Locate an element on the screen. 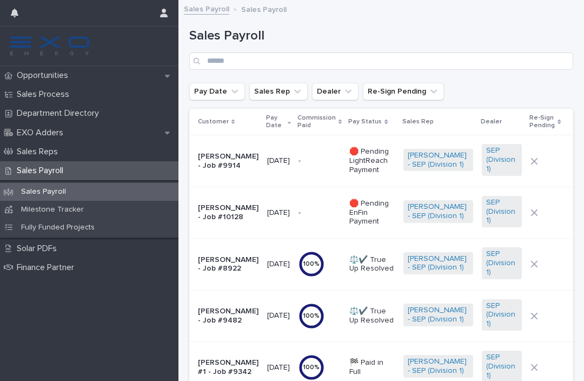 The height and width of the screenshot is (381, 584). input: Search is located at coordinates (381, 61).